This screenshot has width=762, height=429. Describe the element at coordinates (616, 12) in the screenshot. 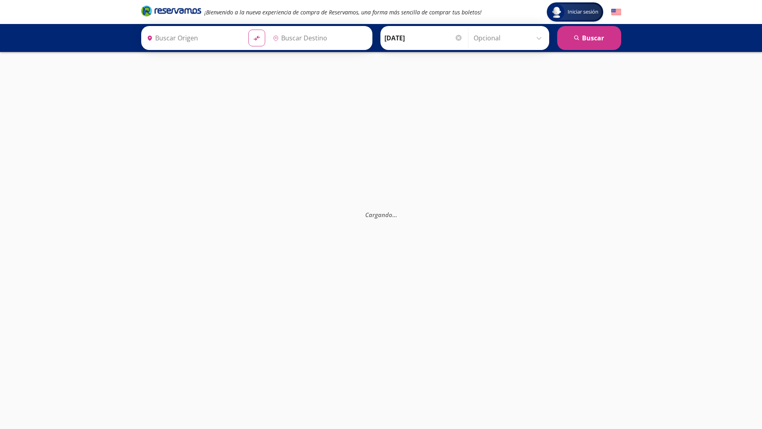

I see `button: English` at that location.